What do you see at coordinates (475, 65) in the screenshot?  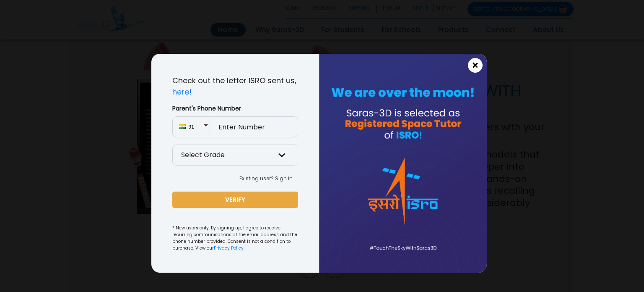 I see `button: Close` at bounding box center [475, 65].